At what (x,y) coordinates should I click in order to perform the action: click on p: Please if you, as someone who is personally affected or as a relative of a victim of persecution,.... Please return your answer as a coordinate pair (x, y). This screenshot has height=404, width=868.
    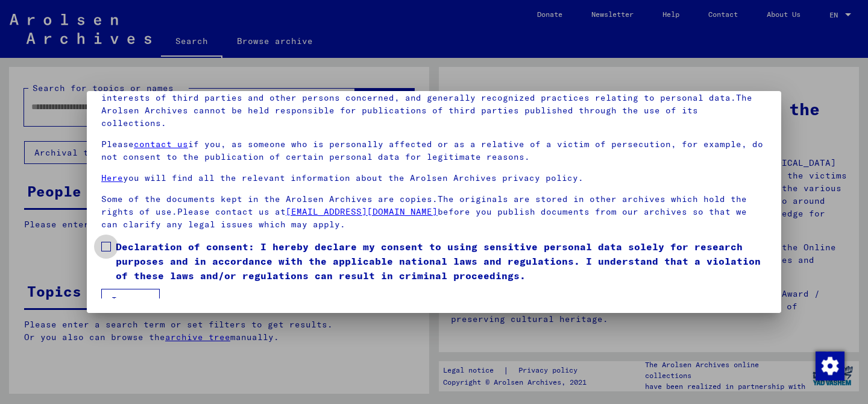
    Looking at the image, I should click on (434, 151).